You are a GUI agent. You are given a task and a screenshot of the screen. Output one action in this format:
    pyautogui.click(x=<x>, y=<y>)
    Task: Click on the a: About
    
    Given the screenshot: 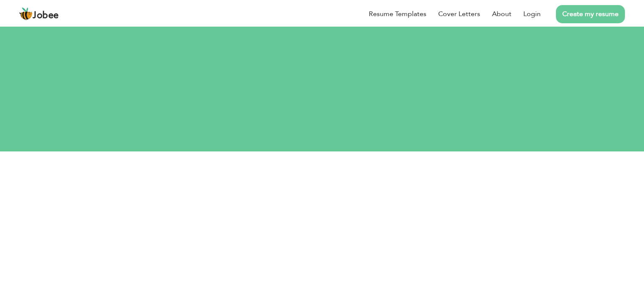 What is the action you would take?
    pyautogui.click(x=502, y=14)
    